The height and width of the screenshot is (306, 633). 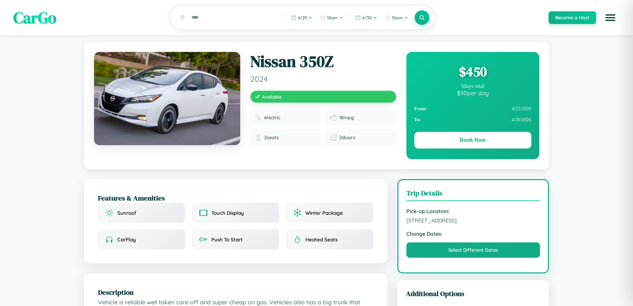 What do you see at coordinates (258, 117) in the screenshot?
I see `img: Fuel type` at bounding box center [258, 117].